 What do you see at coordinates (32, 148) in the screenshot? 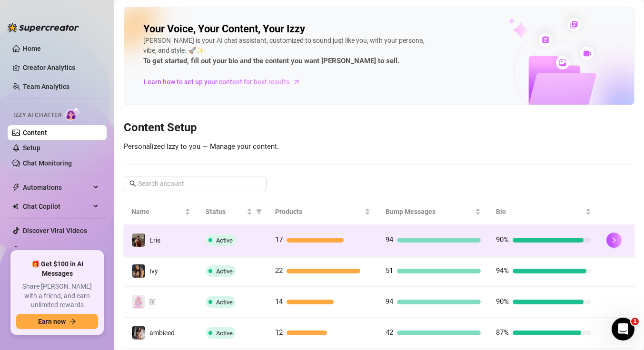
I see `a: Setup` at bounding box center [32, 148].